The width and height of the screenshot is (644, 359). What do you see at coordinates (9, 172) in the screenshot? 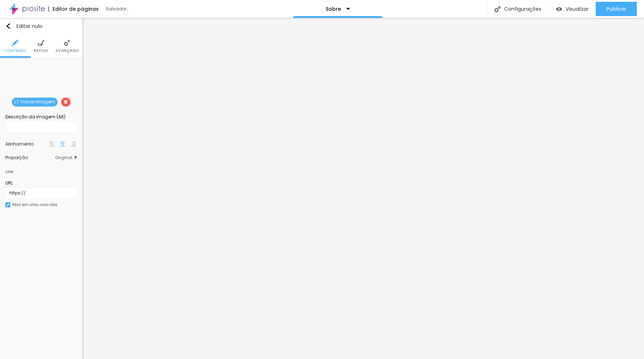
I see `font: Link` at bounding box center [9, 172].